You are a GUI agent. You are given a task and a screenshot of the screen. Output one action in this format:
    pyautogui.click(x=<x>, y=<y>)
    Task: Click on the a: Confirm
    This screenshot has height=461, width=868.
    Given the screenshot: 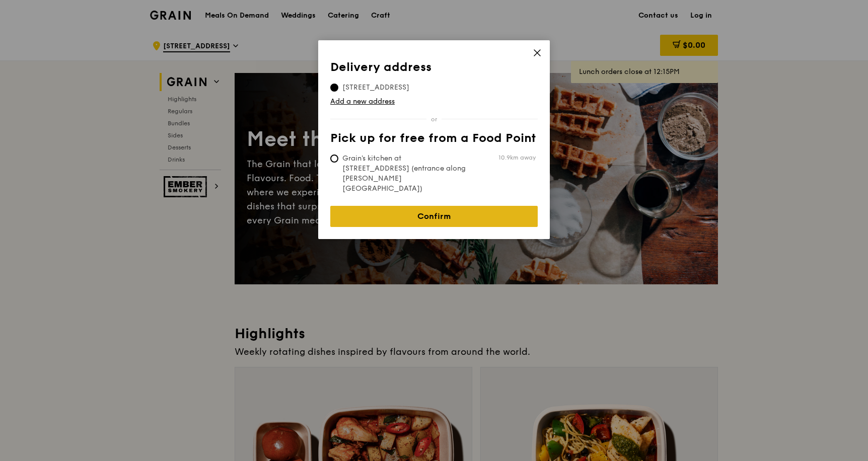 What is the action you would take?
    pyautogui.click(x=434, y=217)
    